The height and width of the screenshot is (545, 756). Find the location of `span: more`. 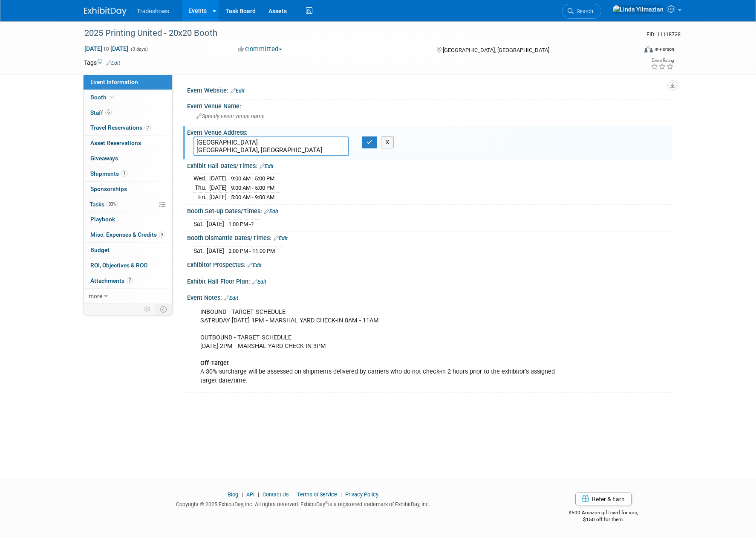

span: more is located at coordinates (95, 296).